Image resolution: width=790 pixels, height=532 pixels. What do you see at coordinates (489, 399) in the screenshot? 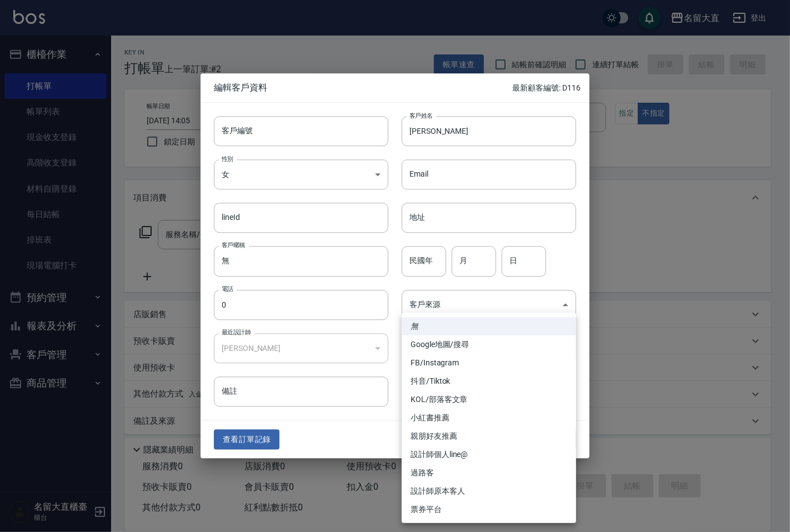
I see `li: KOL/部落客文章` at bounding box center [489, 399].